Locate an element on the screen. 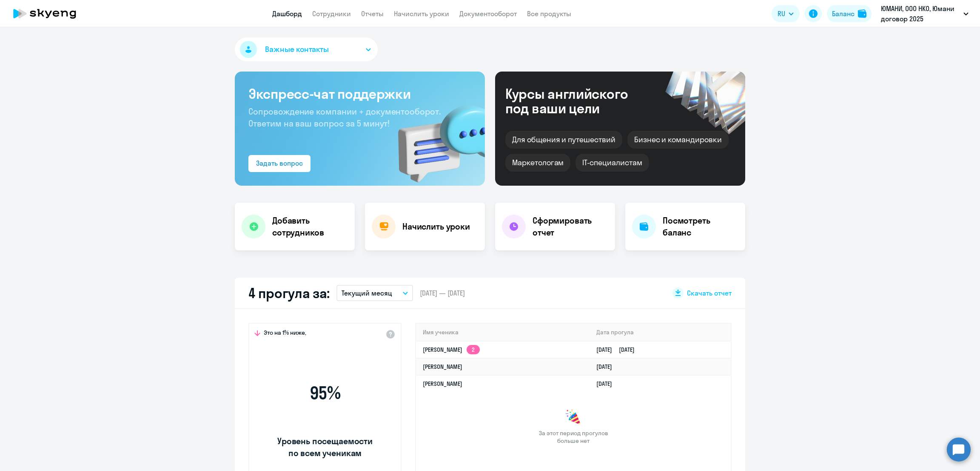 The width and height of the screenshot is (980, 471). div: Курсы английского под ваши цели is located at coordinates (578, 101).